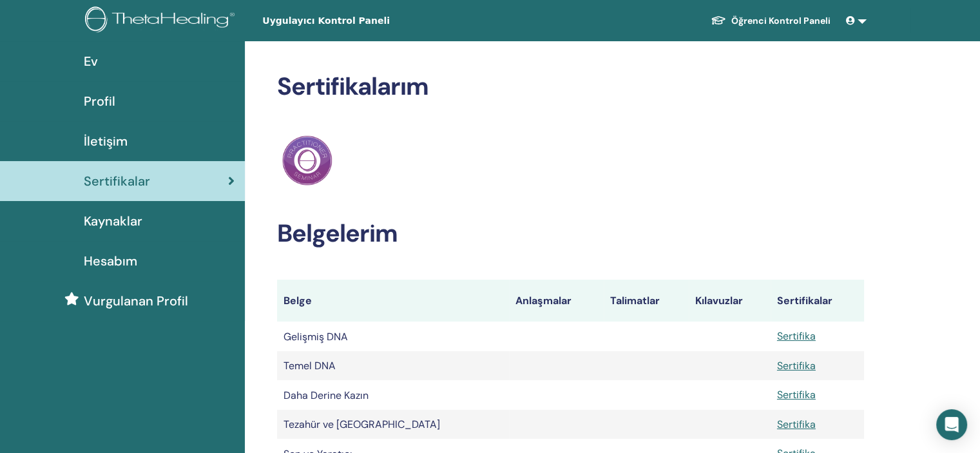 Image resolution: width=980 pixels, height=453 pixels. I want to click on font: Hesabım, so click(110, 261).